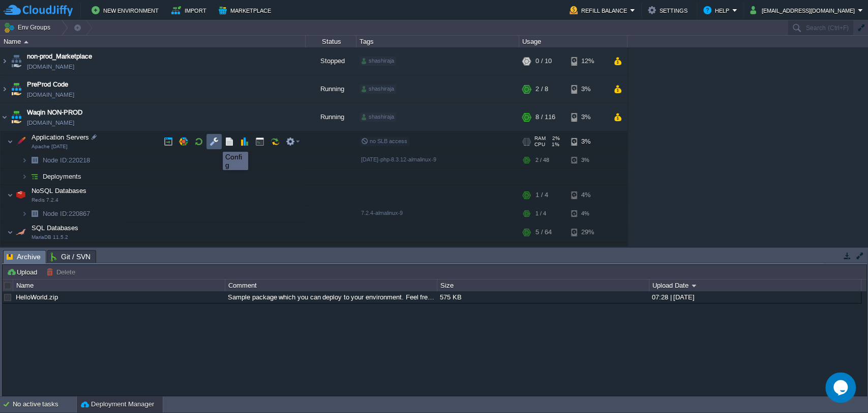 The image size is (868, 413). Describe the element at coordinates (545, 117) in the screenshot. I see `div: 8 / 116` at that location.